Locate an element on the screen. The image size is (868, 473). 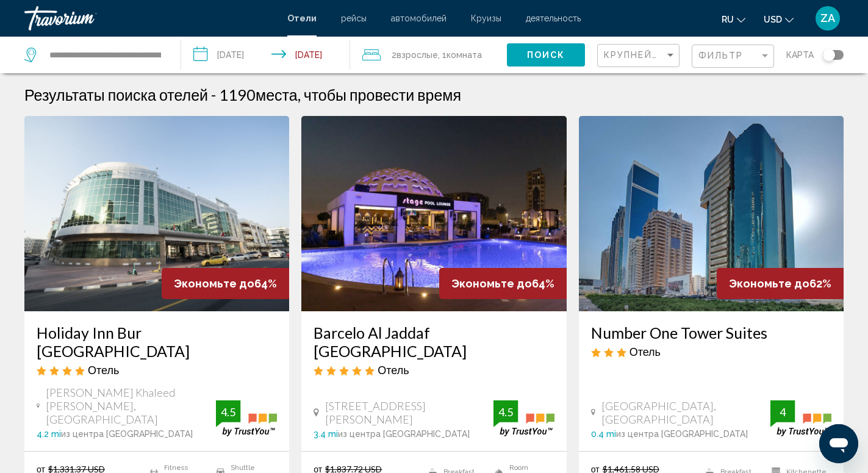
span: карта is located at coordinates (799, 55).